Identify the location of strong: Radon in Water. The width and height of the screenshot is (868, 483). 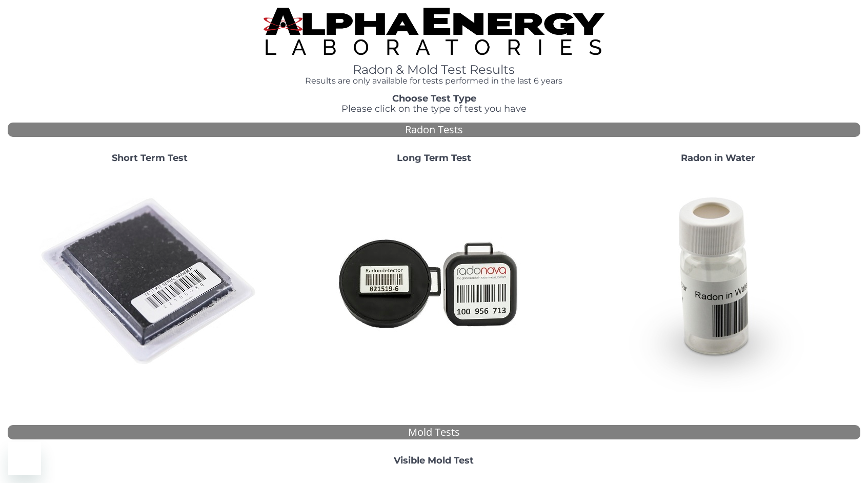
(718, 158).